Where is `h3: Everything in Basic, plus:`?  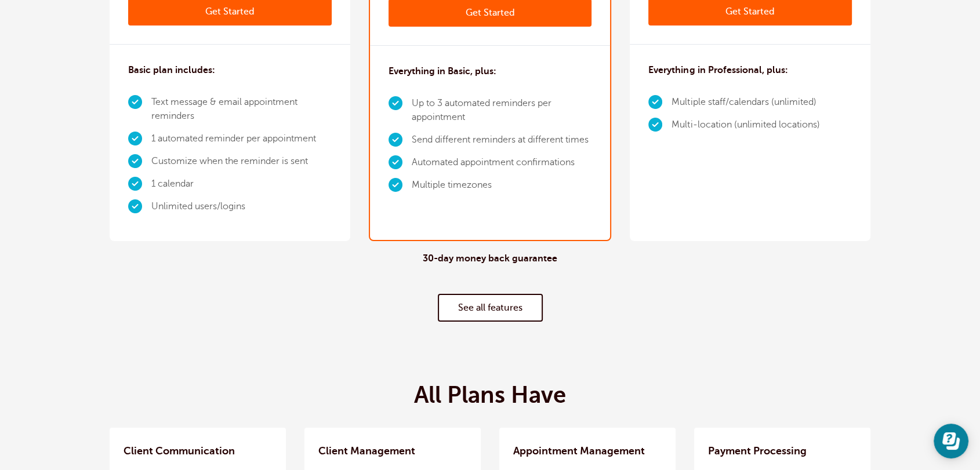 h3: Everything in Basic, plus: is located at coordinates (442, 71).